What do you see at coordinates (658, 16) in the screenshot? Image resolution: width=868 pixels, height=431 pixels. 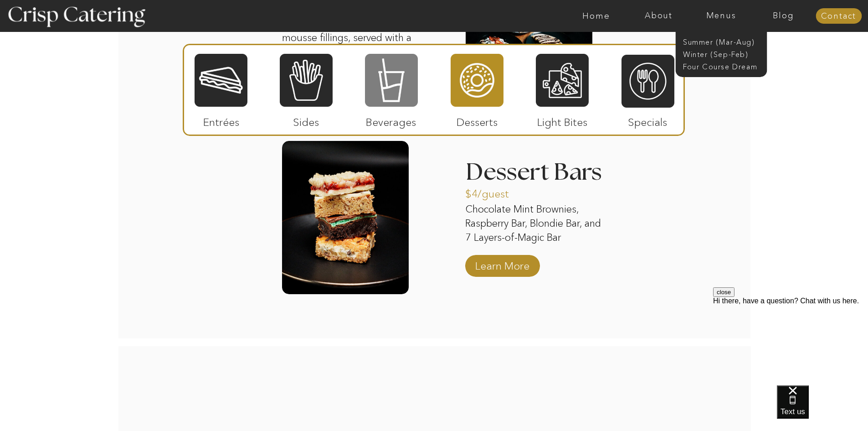 I see `nav: About` at bounding box center [658, 16].